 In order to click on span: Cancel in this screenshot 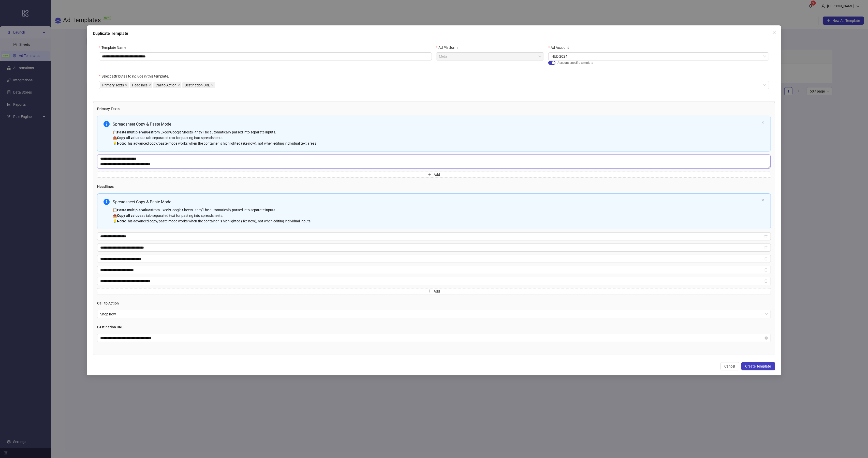, I will do `click(730, 366)`.